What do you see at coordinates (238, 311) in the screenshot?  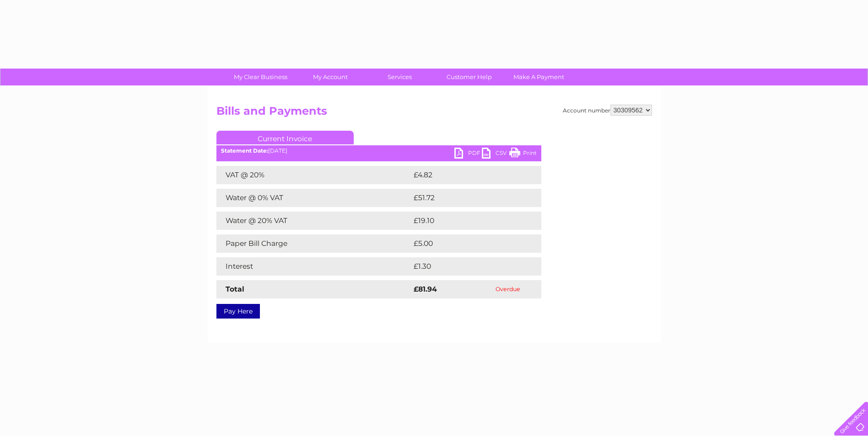 I see `a: Pay Here` at bounding box center [238, 311].